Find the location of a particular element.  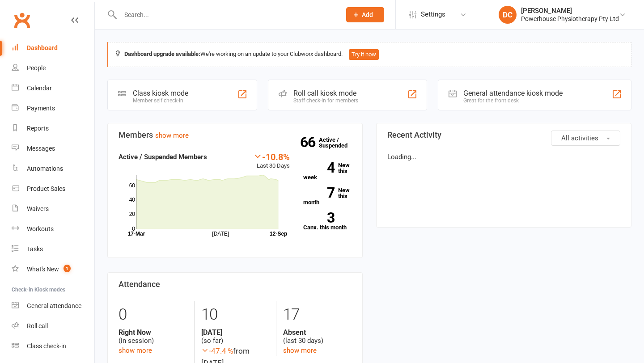

div: Class check-in is located at coordinates (46, 346).